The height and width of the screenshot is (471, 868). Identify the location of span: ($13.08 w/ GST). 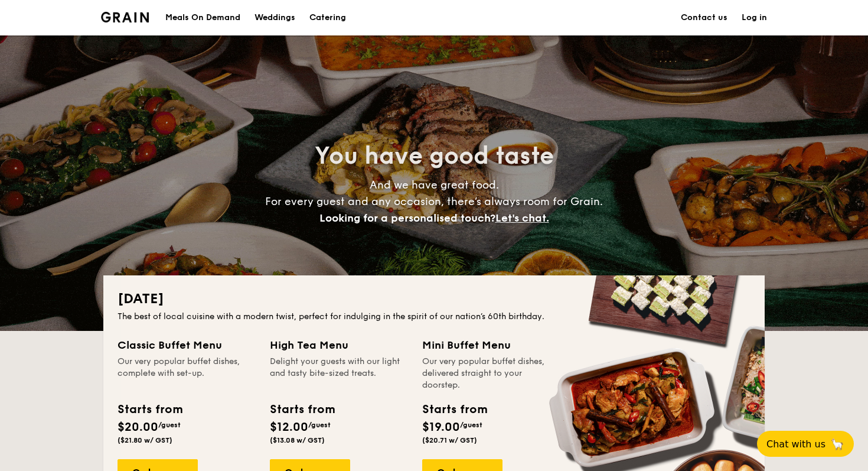
(297, 440).